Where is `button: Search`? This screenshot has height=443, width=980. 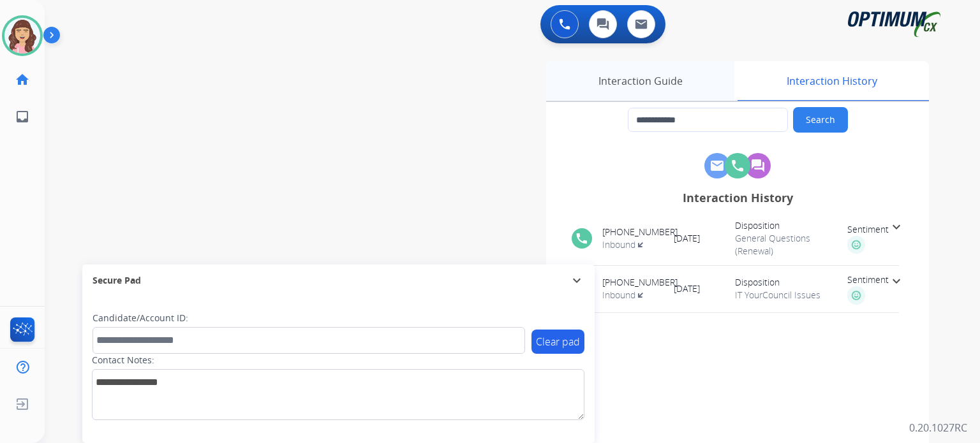 button: Search is located at coordinates (820, 120).